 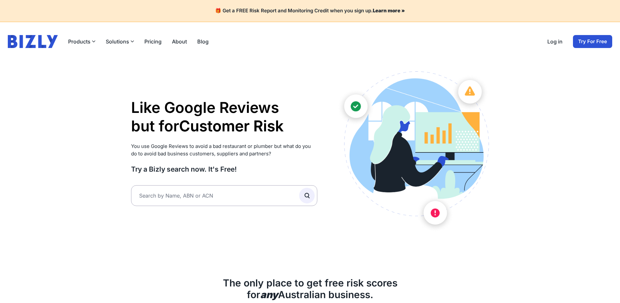 I want to click on input: Search by Name, ABN or ACN, so click(x=224, y=196).